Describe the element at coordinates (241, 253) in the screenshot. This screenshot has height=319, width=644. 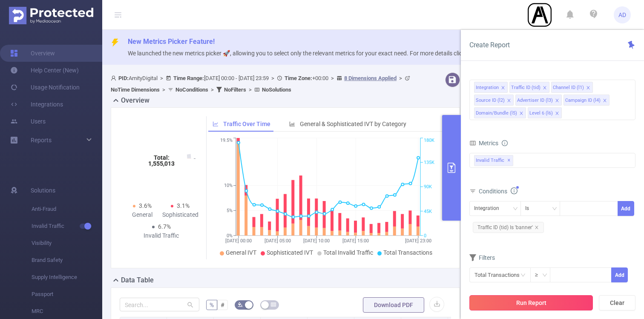
I see `span: General IVT` at that location.